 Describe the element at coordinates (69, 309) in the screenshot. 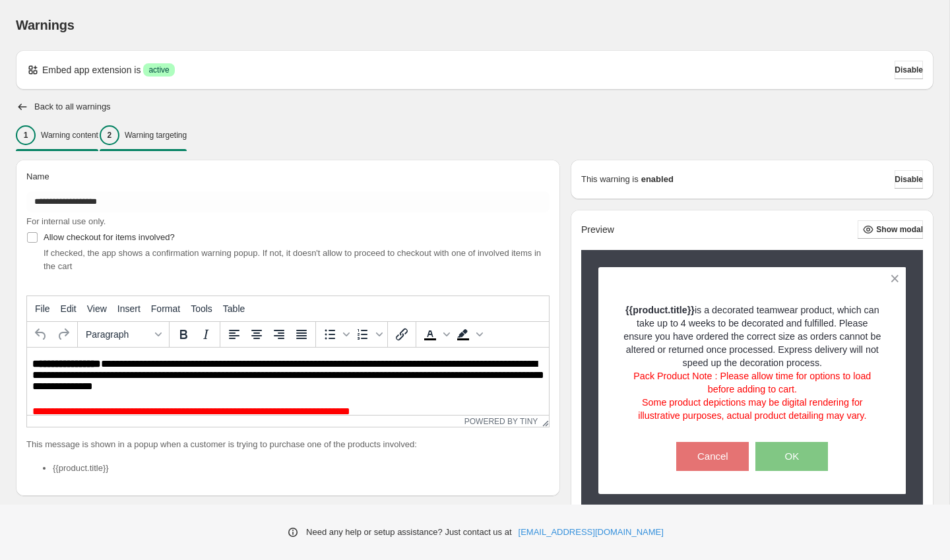

I see `span: Edit` at that location.